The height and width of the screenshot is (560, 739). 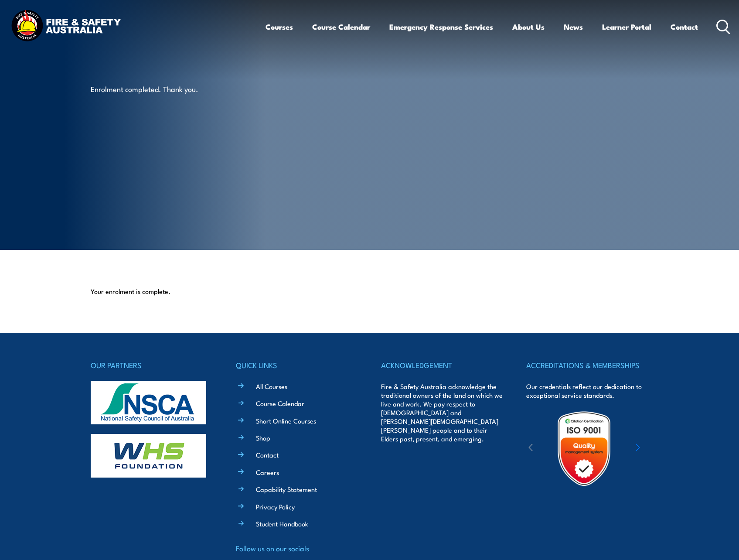 I want to click on a: About Us, so click(x=528, y=27).